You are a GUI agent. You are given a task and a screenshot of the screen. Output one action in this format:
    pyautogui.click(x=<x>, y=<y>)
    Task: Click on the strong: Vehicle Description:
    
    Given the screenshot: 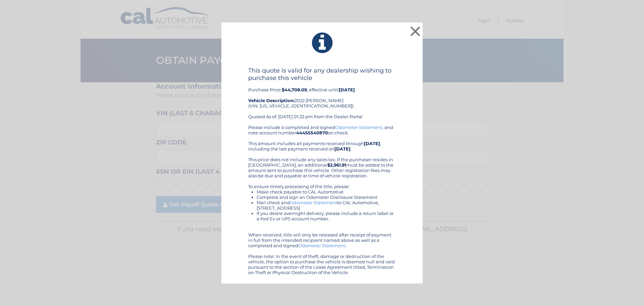 What is the action you would take?
    pyautogui.click(x=272, y=100)
    